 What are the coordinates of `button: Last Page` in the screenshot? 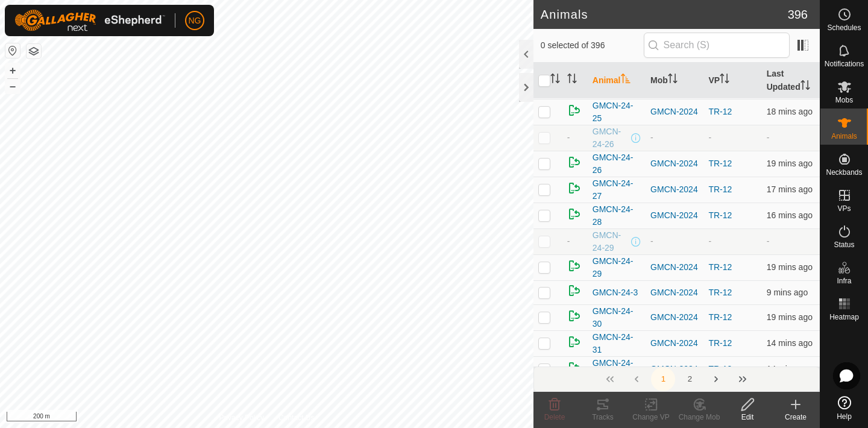 It's located at (743, 379).